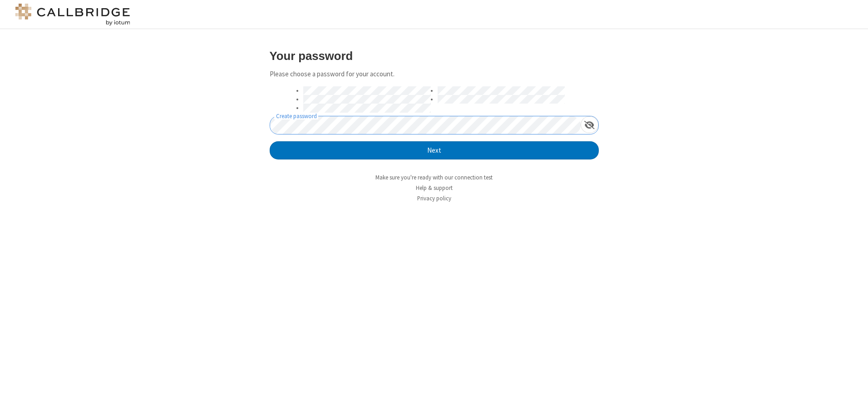 Image resolution: width=868 pixels, height=413 pixels. I want to click on img: logo@2x.png, so click(73, 14).